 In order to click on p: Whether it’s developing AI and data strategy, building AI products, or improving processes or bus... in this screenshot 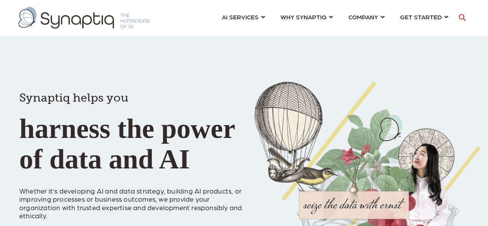, I will do `click(132, 199)`.